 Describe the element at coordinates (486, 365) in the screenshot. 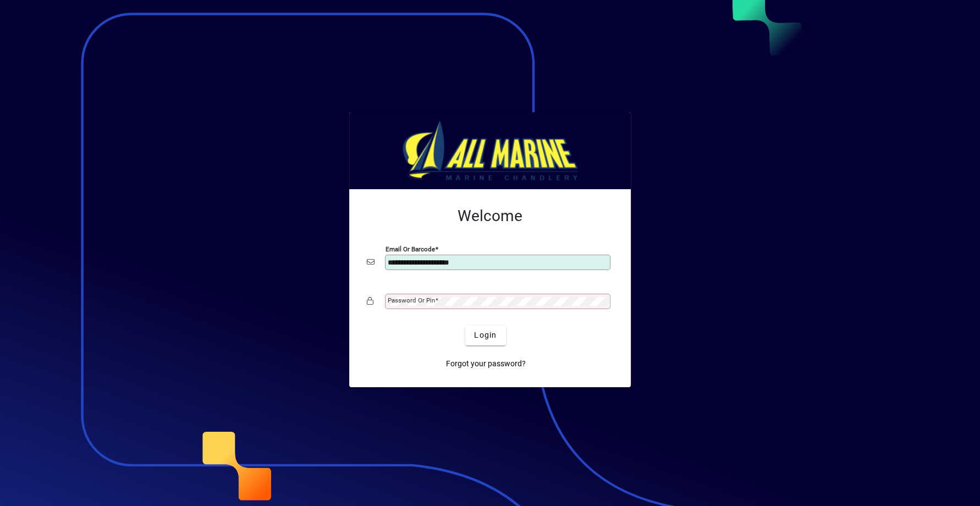

I see `a: Forgot your password?` at that location.